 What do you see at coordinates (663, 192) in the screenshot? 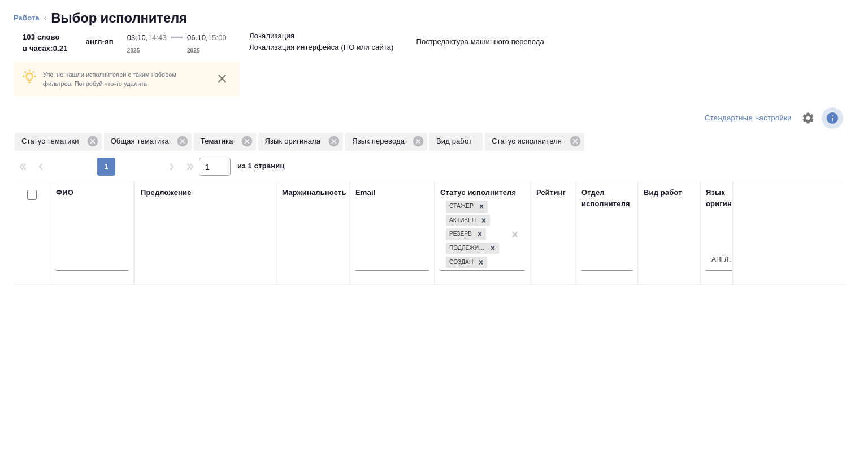
I see `div: Вид работ` at bounding box center [663, 192].